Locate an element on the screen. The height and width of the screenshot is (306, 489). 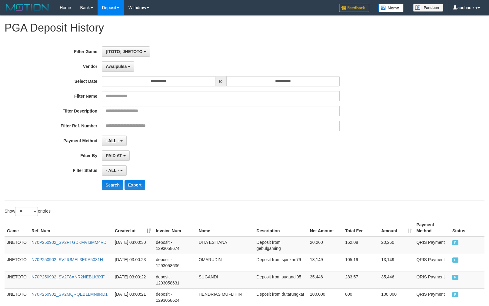
td: deposit - 1293058624 is located at coordinates (175, 297).